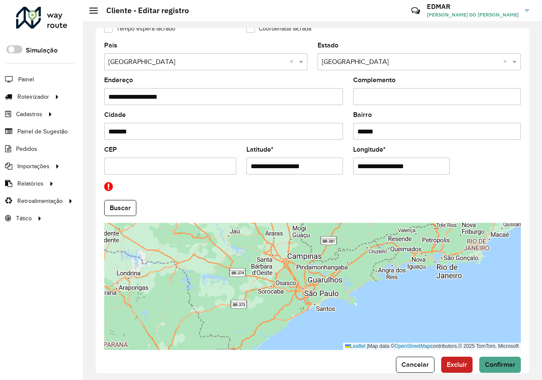  What do you see at coordinates (500, 364) in the screenshot?
I see `span: Confirmar` at bounding box center [500, 364].